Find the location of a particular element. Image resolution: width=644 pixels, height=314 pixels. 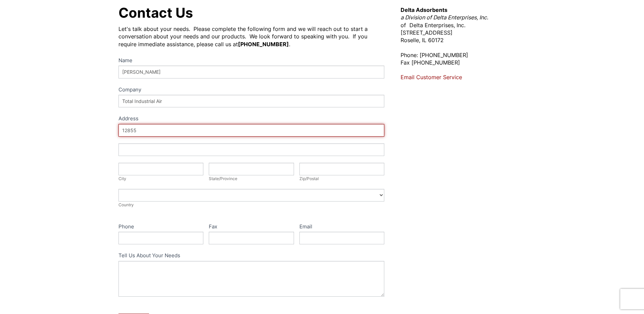

label: Phone is located at coordinates (161, 227).